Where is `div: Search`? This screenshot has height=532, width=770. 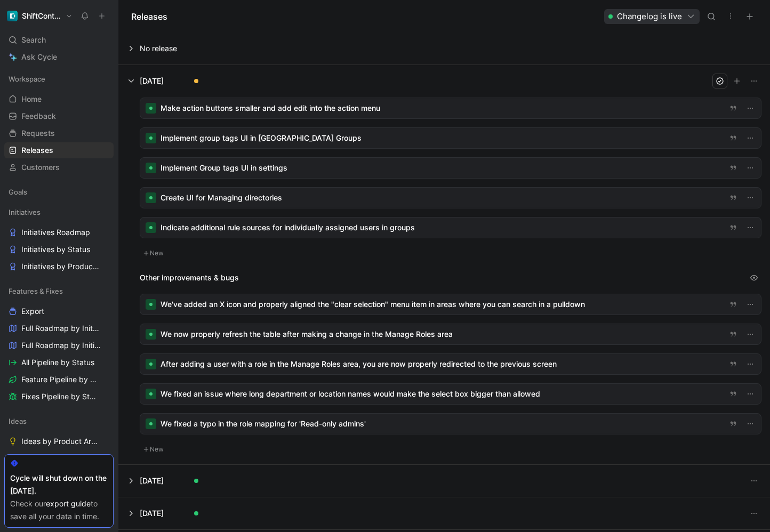
div: Search is located at coordinates (59, 40).